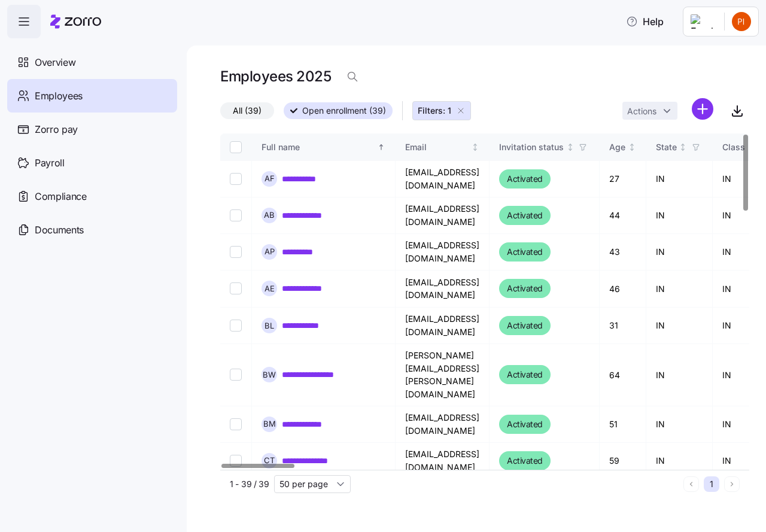 The width and height of the screenshot is (766, 532). What do you see at coordinates (236, 326) in the screenshot?
I see `input: Select record 5` at bounding box center [236, 326].